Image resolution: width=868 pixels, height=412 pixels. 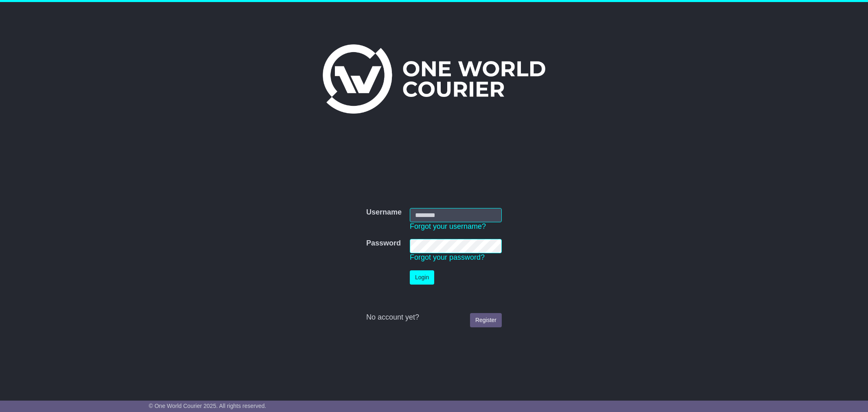 What do you see at coordinates (422, 277) in the screenshot?
I see `button: Login` at bounding box center [422, 277].